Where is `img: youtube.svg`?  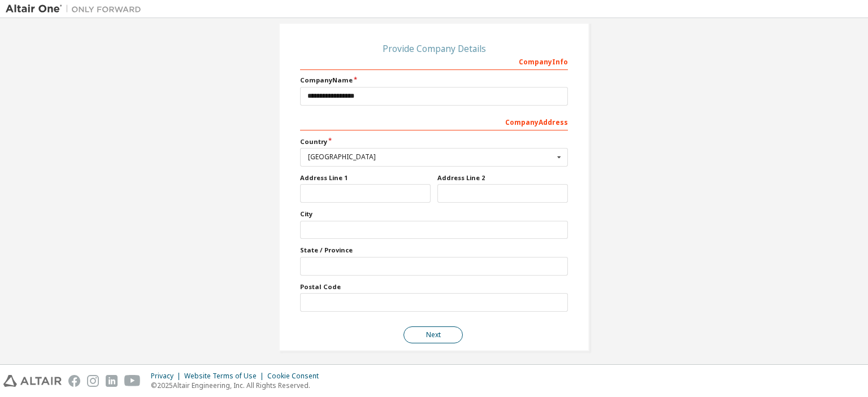
img: youtube.svg is located at coordinates (133, 381).